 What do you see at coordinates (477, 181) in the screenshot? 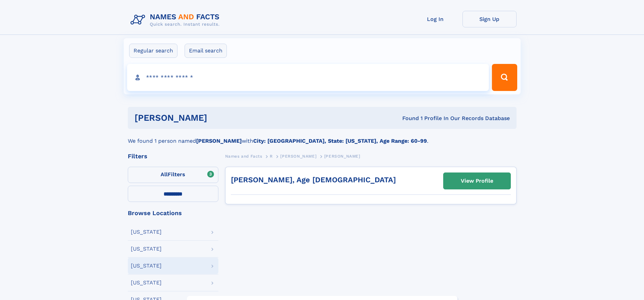
I see `div: View Profile` at bounding box center [477, 181].